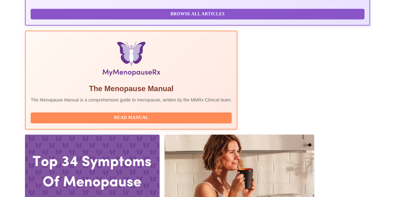 This screenshot has height=197, width=395. I want to click on span: Read Manual, so click(131, 118).